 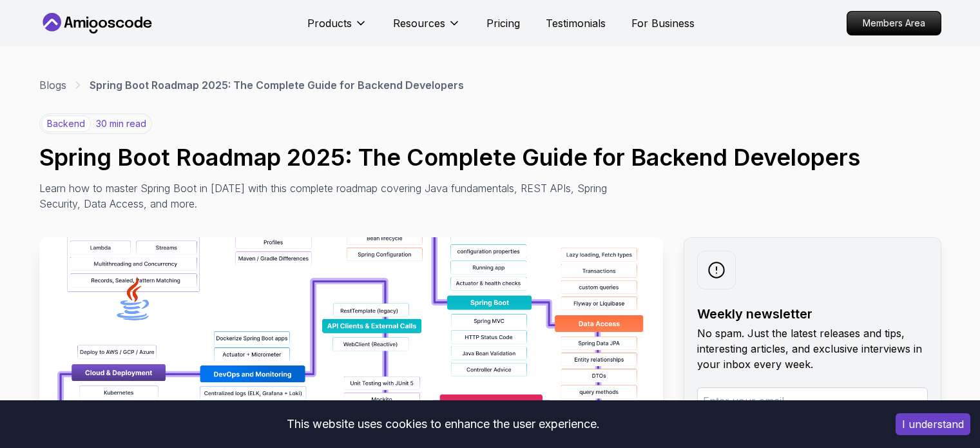 What do you see at coordinates (442, 424) in the screenshot?
I see `div: This website uses cookies to enhance the user experience.` at bounding box center [442, 424].